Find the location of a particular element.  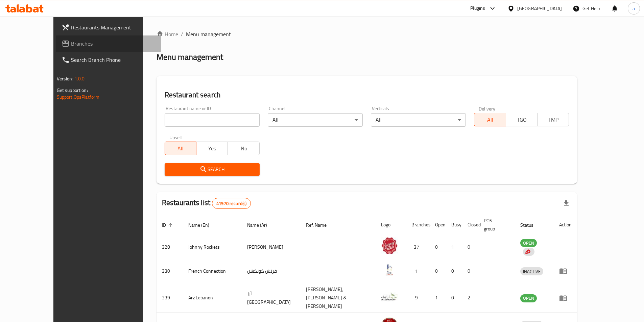

span: Name (En) is located at coordinates (203, 225).